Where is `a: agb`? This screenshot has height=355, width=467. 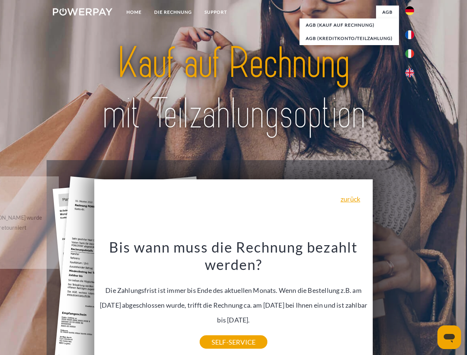 a: agb is located at coordinates (388, 12).